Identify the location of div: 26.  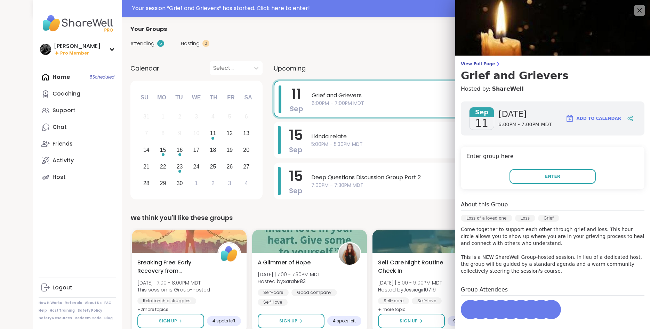
(230, 167).